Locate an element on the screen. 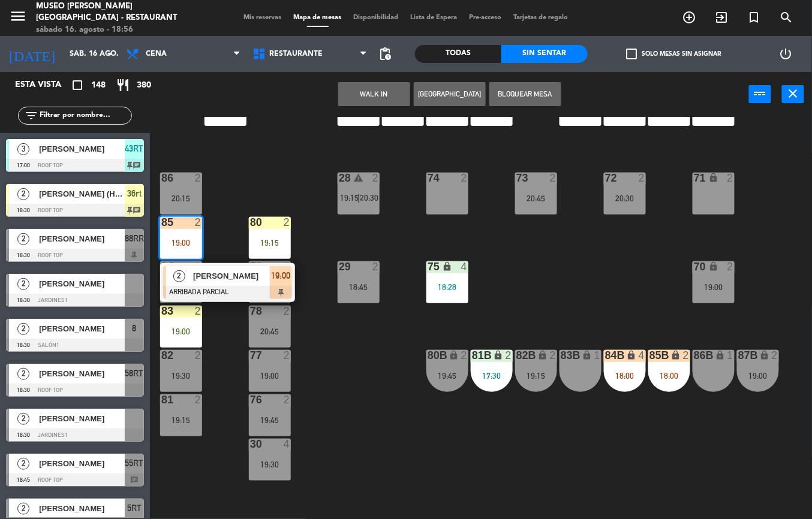 Image resolution: width=812 pixels, height=519 pixels. div: 19:30 is located at coordinates (181, 376).